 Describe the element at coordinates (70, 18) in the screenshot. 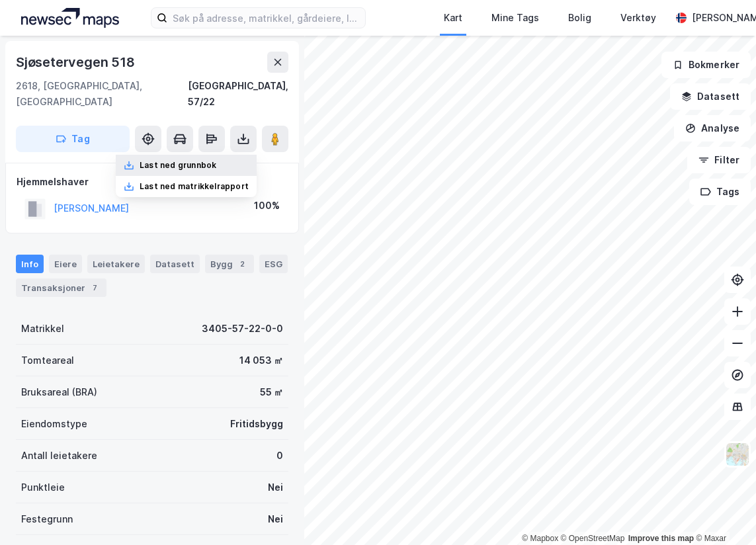

I see `img: logo.a4113a55bc3d86da70a041830d287a7e.svg` at that location.